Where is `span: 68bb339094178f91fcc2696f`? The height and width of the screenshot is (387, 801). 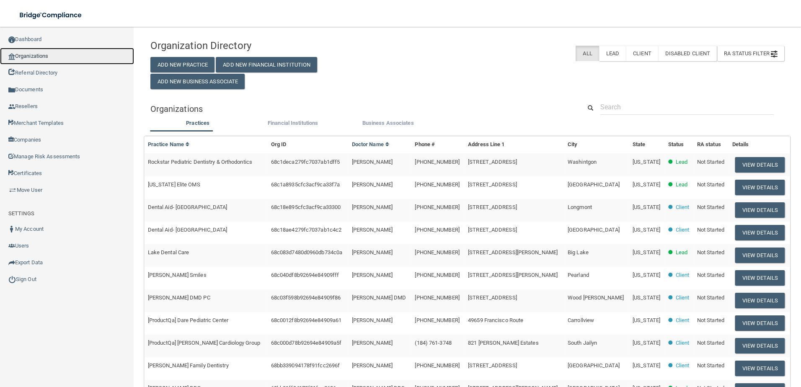
span: 68bb339094178f91fcc2696f is located at coordinates (305, 365).